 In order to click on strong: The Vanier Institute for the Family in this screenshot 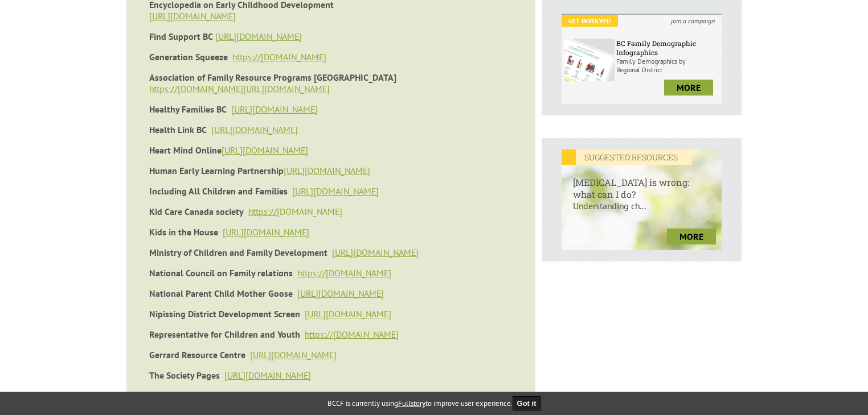, I will do `click(217, 396)`.